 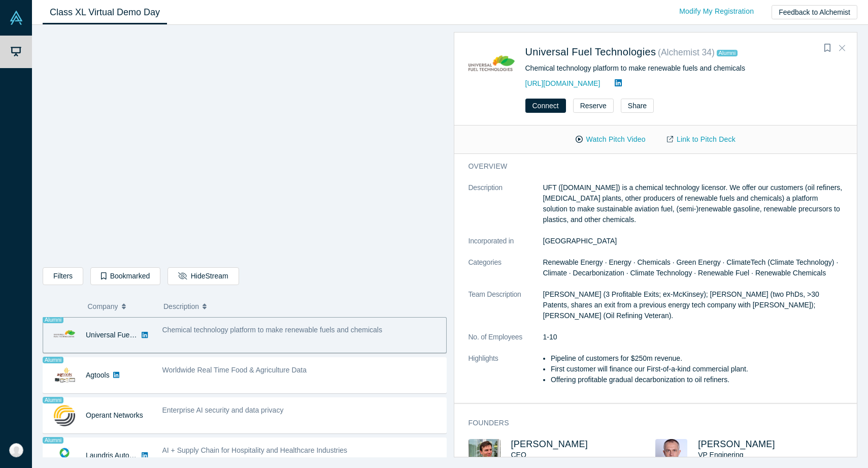 I want to click on img: Jillian Mancaruso's Account, so click(x=16, y=450).